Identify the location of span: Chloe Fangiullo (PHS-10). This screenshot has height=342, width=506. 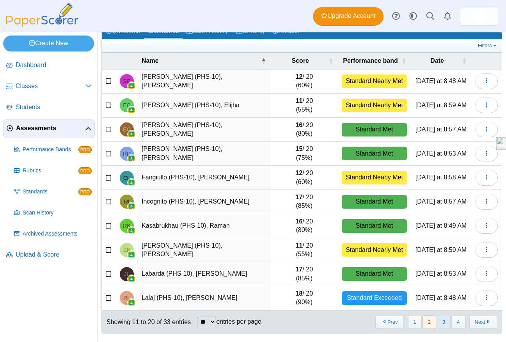
(127, 178).